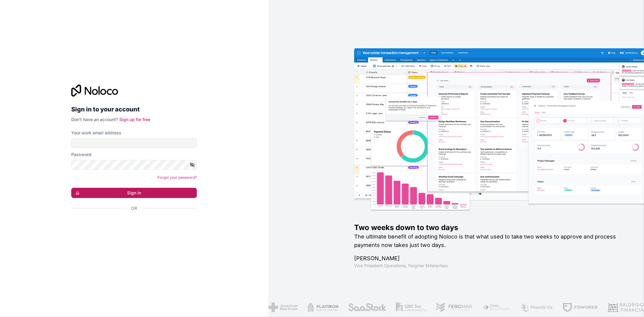  What do you see at coordinates (95, 119) in the screenshot?
I see `span: Don't have an account?` at bounding box center [95, 119].